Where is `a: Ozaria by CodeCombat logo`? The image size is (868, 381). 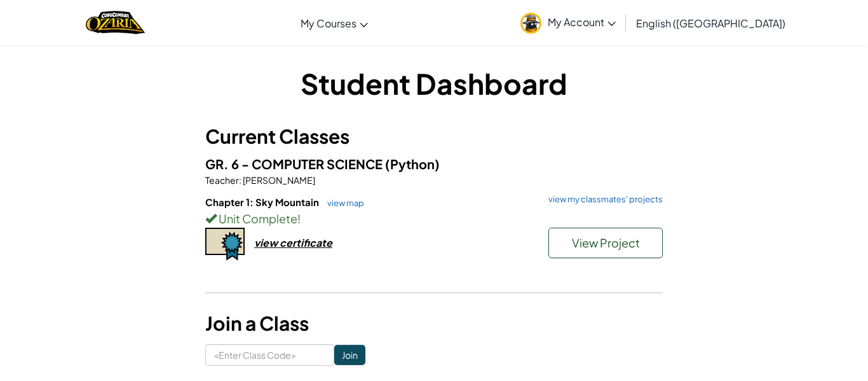
a: Ozaria by CodeCombat logo is located at coordinates (115, 23).